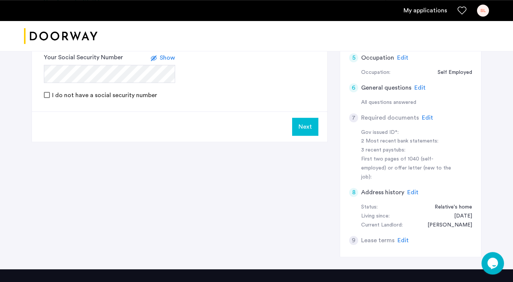 The image size is (513, 282). I want to click on div: 8, so click(354, 192).